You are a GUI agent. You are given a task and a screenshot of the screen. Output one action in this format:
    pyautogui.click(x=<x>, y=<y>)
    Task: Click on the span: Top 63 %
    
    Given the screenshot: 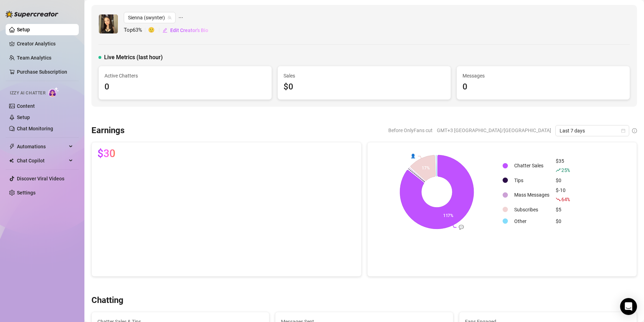 What is the action you would take?
    pyautogui.click(x=136, y=30)
    